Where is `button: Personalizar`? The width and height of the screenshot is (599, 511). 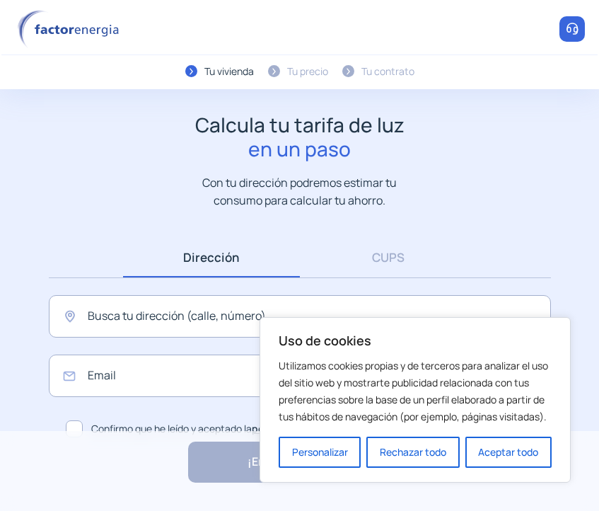
button: Personalizar is located at coordinates (320, 452).